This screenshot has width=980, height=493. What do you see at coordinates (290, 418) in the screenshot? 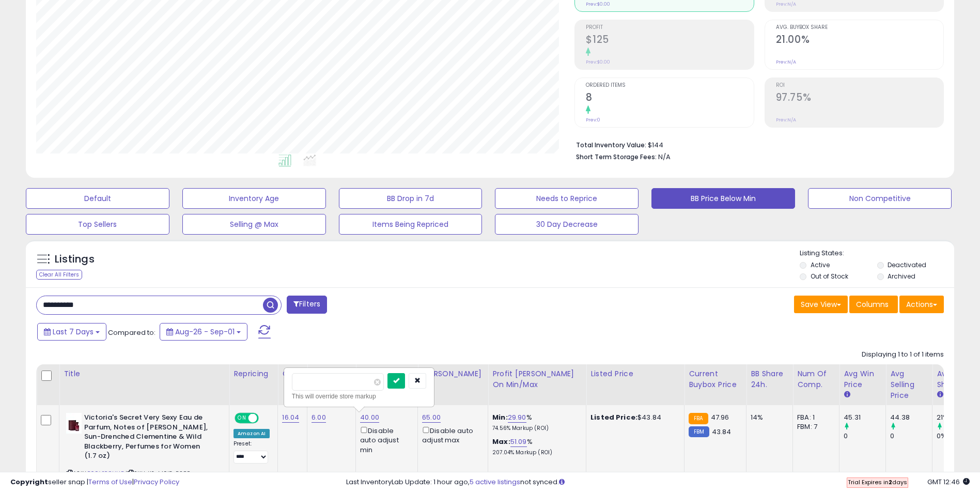
I see `a: 16.04` at bounding box center [290, 418].